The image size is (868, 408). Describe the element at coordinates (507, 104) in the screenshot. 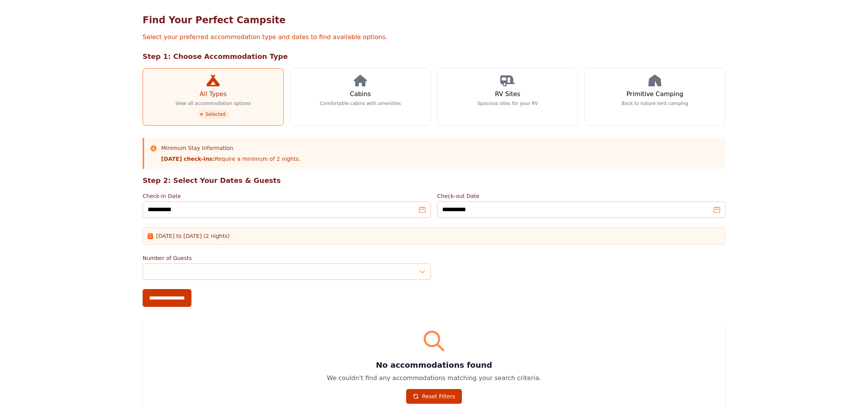

I see `p: Spacious sites for your RV` at that location.